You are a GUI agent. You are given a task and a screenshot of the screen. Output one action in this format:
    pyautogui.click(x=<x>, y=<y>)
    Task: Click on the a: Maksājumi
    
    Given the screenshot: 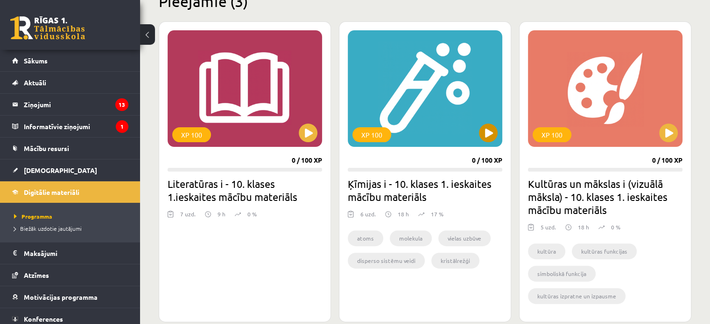 What is the action you would take?
    pyautogui.click(x=70, y=253)
    